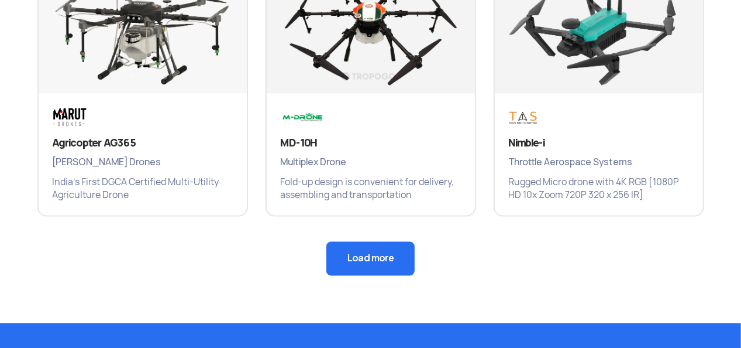 This screenshot has height=348, width=741. Describe the element at coordinates (599, 188) in the screenshot. I see `p: Rugged Micro drone with 4K RGB [1080P HD 10x Zoom 720P 320 x 256 IR]` at that location.